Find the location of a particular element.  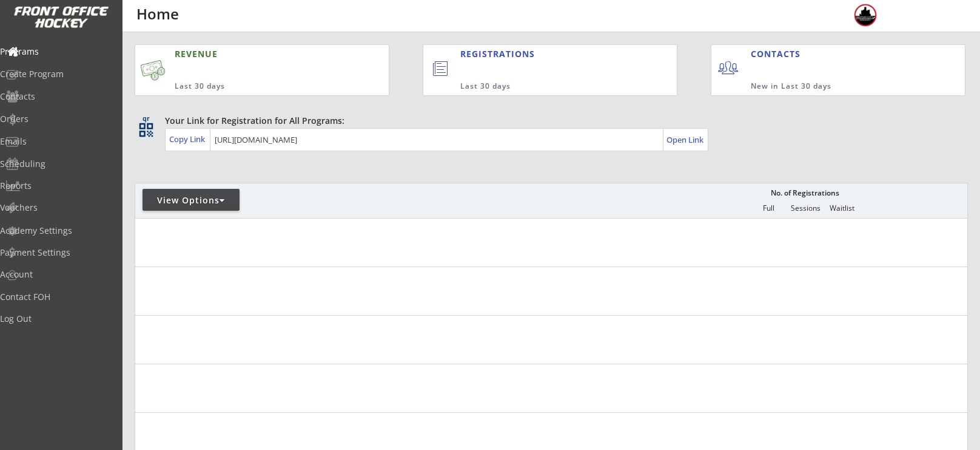

div: Copy Link is located at coordinates (188, 139).